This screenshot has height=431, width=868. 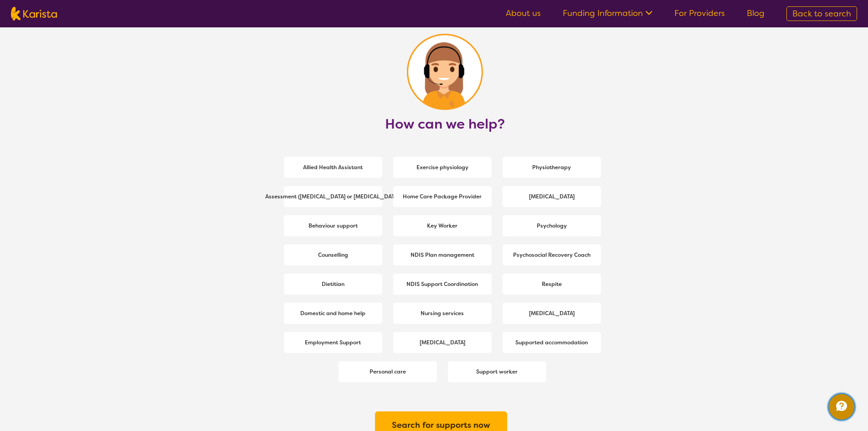 I want to click on h2: How can we help?, so click(x=445, y=124).